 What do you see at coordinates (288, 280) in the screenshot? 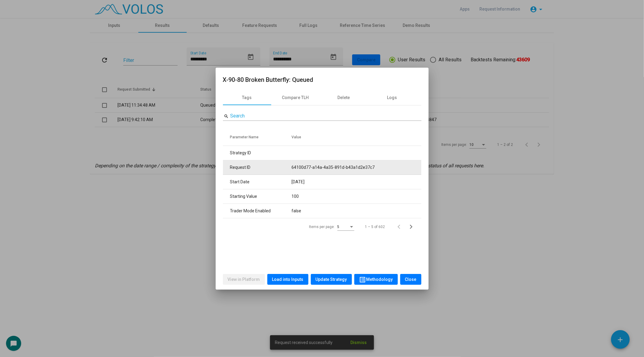
I see `span: Load into Inputs` at bounding box center [288, 280].